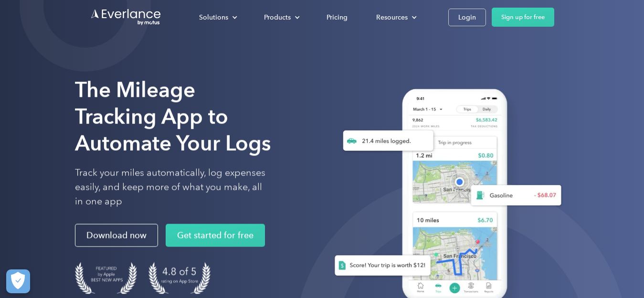 This screenshot has width=644, height=298. I want to click on a: Sign up for free, so click(523, 17).